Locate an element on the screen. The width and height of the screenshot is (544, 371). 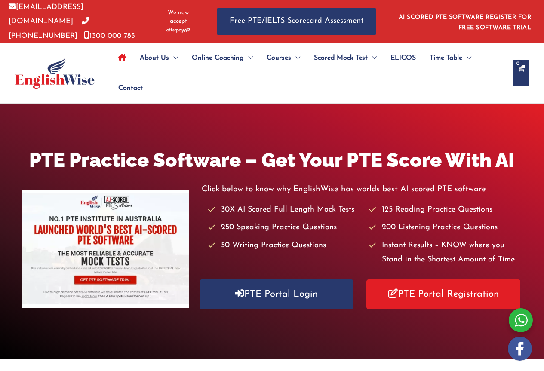
img: Afterpay-Logo is located at coordinates (178, 30).